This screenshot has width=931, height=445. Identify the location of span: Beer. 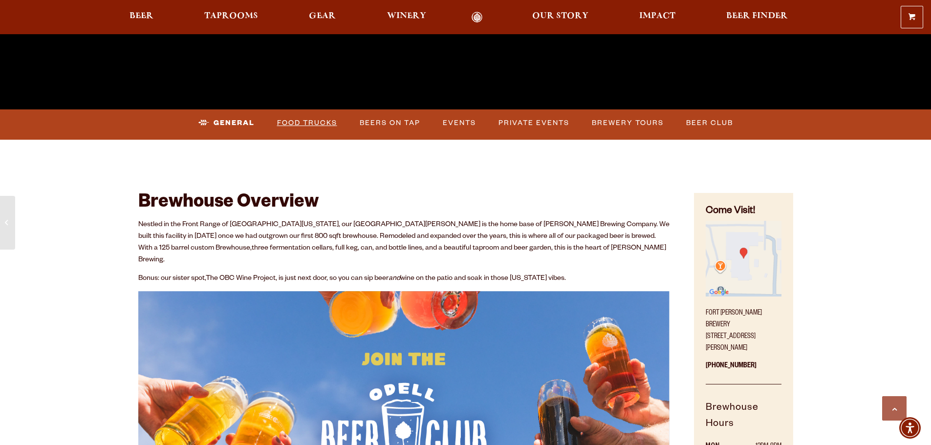
(141, 16).